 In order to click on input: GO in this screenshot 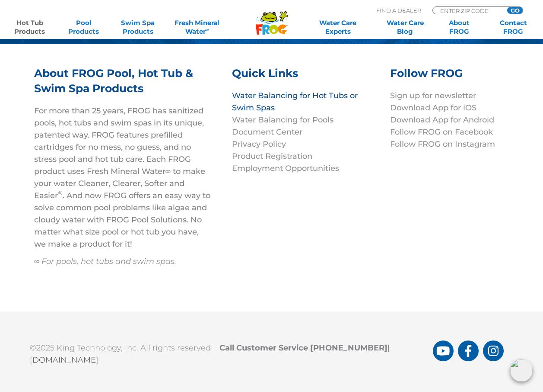, I will do `click(515, 10)`.